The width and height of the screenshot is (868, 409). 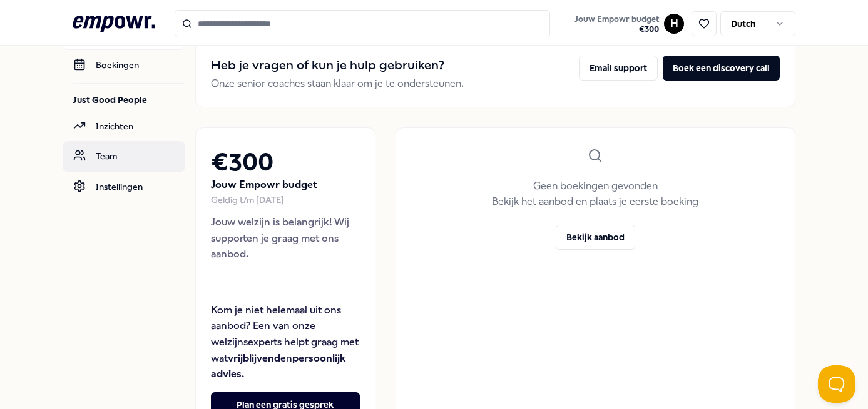 What do you see at coordinates (286, 342) in the screenshot?
I see `p: Kom je niet helemaal uit ons aanbod? Een van onze welzijnsexperts helpt graag met wat en .` at bounding box center [286, 342].